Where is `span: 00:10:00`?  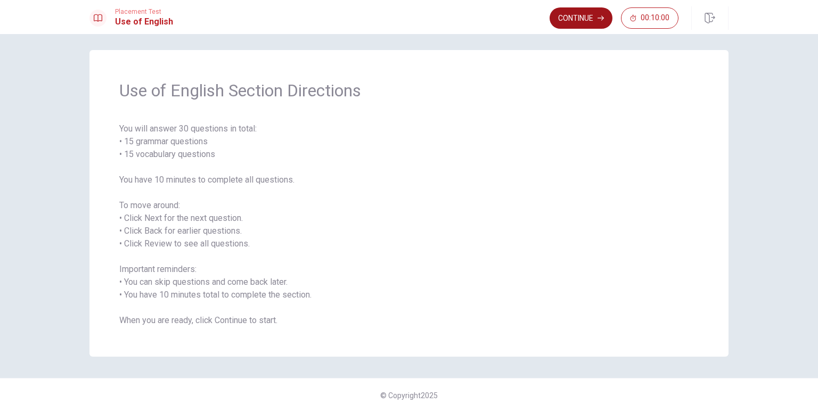 span: 00:10:00 is located at coordinates (655, 18).